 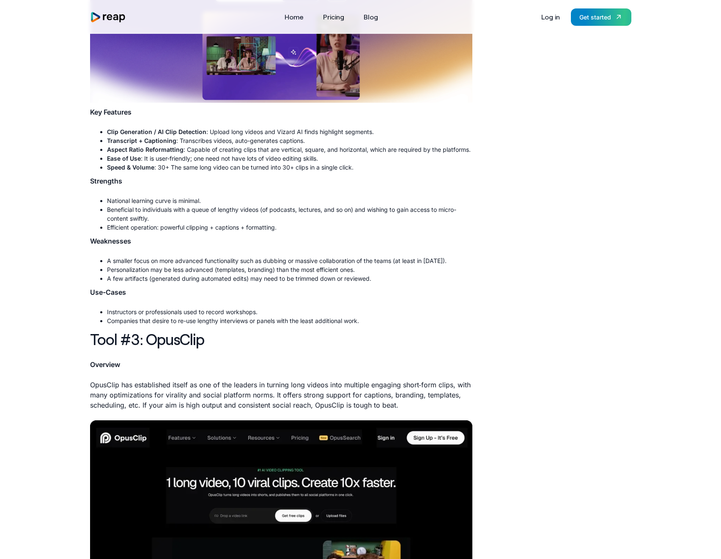 I want to click on li: A few artifacts (generated during automated edits) may need to be trimmed down or reviewed., so click(x=290, y=278).